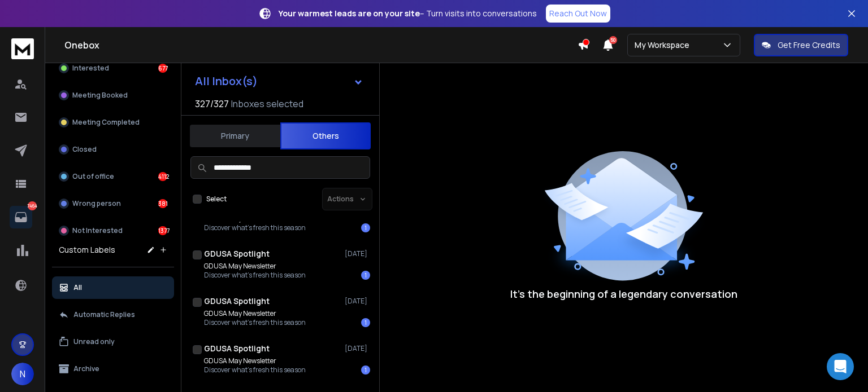 This screenshot has height=392, width=868. Describe the element at coordinates (32, 206) in the screenshot. I see `p: 7464` at that location.